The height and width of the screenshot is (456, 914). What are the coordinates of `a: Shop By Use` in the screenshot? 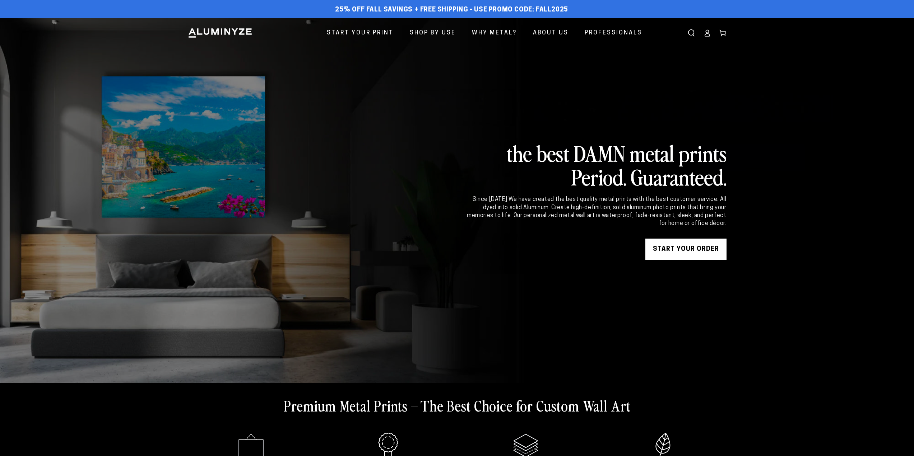 It's located at (433, 33).